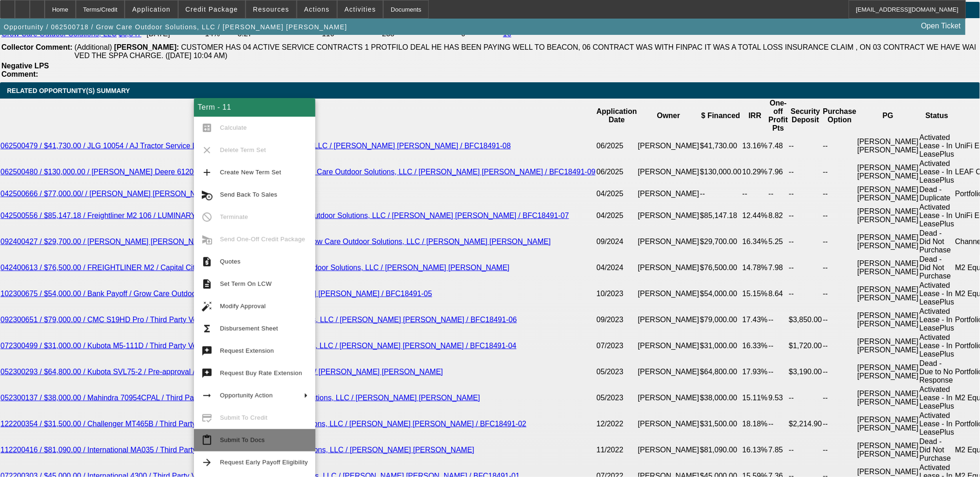 The height and width of the screenshot is (477, 980). Describe the element at coordinates (284, 215) in the screenshot. I see `a: 042500556 / $85,147.18 / Freightliner M2 106 / LUMINARY AUTO GROUP, LLC / Grow Care Outdoor Solut...` at that location.